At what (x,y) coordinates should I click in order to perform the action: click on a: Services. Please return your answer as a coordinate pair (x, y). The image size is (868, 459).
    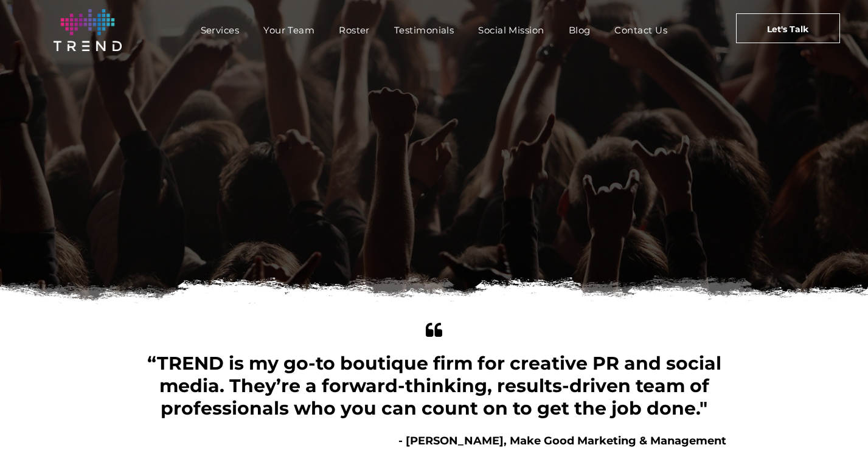
    Looking at the image, I should click on (220, 30).